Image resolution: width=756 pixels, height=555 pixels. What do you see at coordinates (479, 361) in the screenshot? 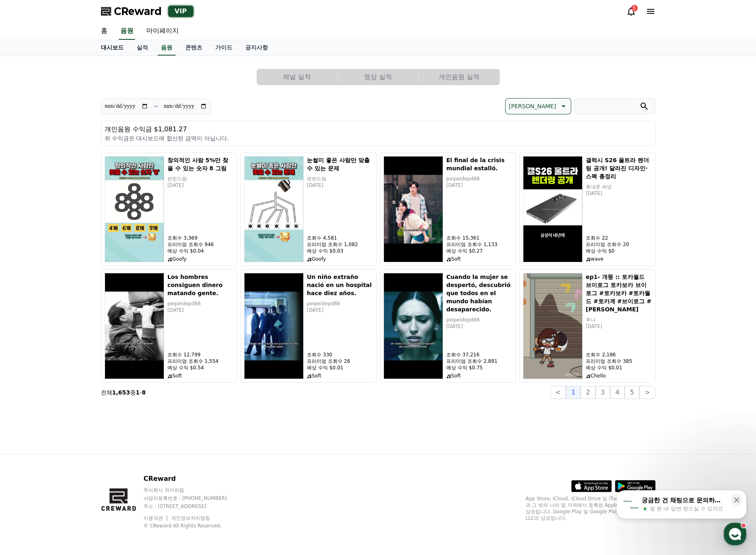
I see `p: 프리미엄 조회수 2,891` at bounding box center [479, 361].